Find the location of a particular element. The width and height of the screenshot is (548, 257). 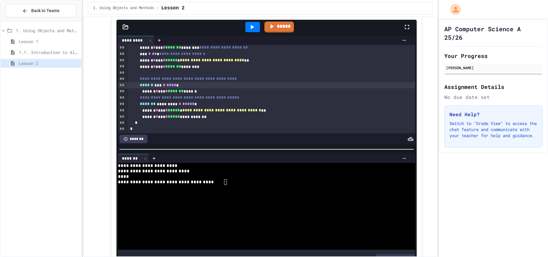

span: 1.1. Introduction to Algorithms, Programming, and Compilers is located at coordinates (49, 52).